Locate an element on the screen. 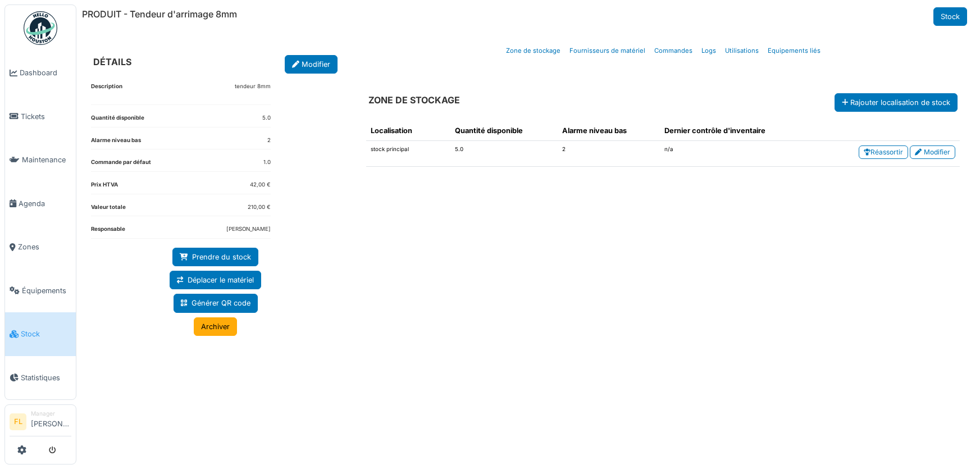 This screenshot has width=980, height=469. dt: Description is located at coordinates (107, 93).